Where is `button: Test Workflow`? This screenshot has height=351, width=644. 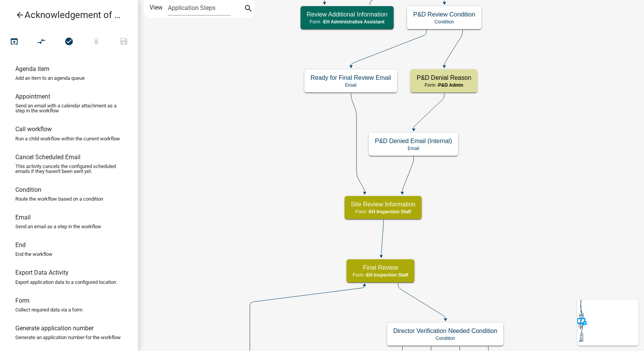 button: Test Workflow is located at coordinates (14, 42).